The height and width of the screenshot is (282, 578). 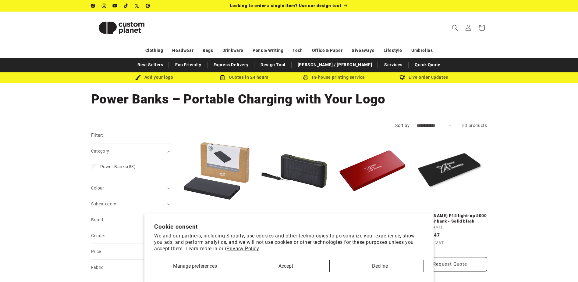 What do you see at coordinates (100, 151) in the screenshot?
I see `span: Category` at bounding box center [100, 151].